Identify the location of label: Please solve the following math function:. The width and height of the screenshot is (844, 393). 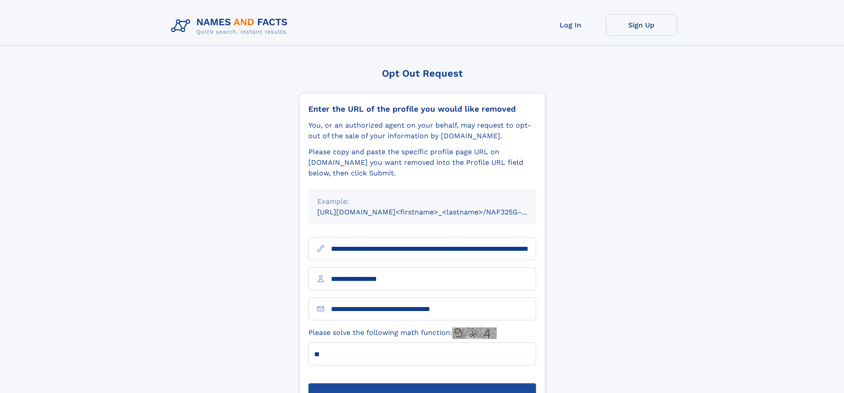
(402, 333).